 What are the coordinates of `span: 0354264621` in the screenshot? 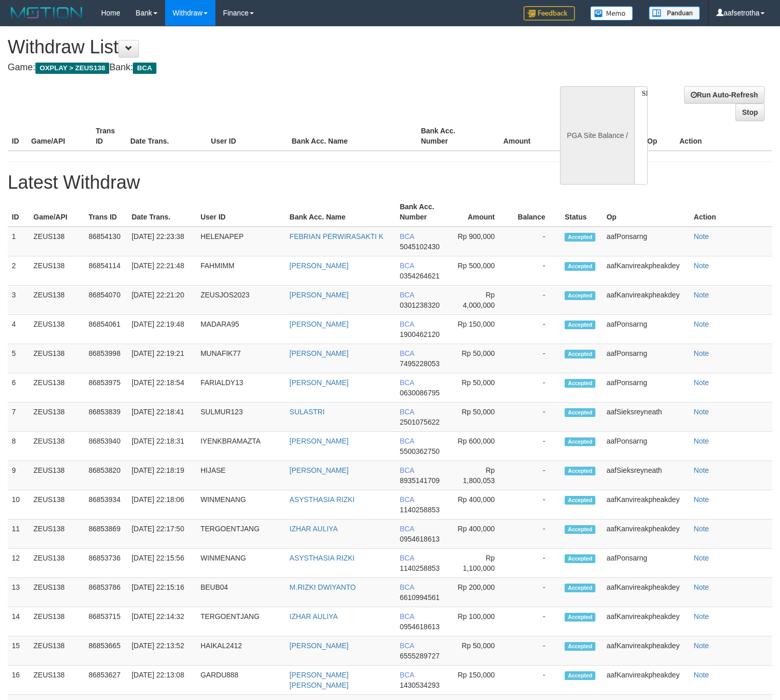 It's located at (419, 276).